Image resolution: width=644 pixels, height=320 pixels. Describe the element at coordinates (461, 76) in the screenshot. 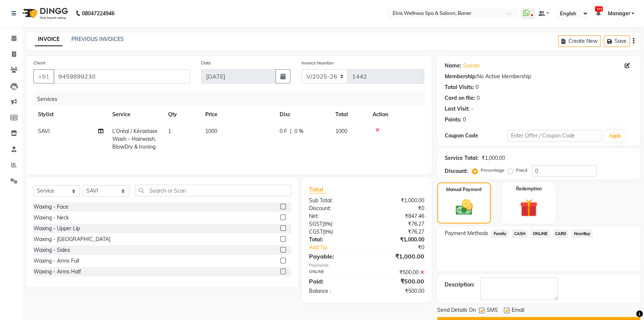

I see `div: Membership:` at that location.